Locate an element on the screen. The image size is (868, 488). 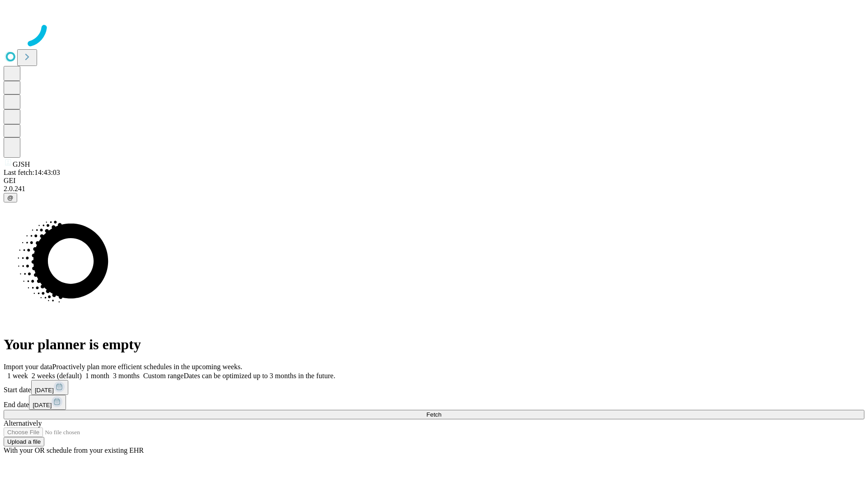
div: 2.0.241 is located at coordinates (434, 189).